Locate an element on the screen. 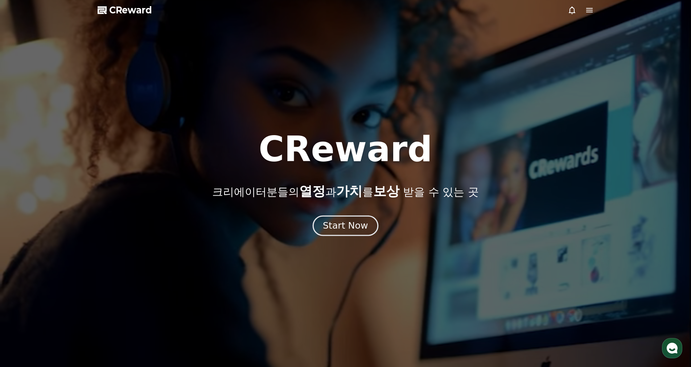 The width and height of the screenshot is (691, 367). a: 홈 is located at coordinates (25, 239).